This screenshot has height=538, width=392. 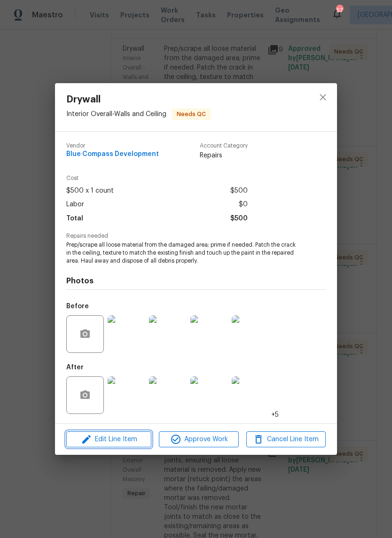 What do you see at coordinates (78, 306) in the screenshot?
I see `h5: Before` at bounding box center [78, 306].